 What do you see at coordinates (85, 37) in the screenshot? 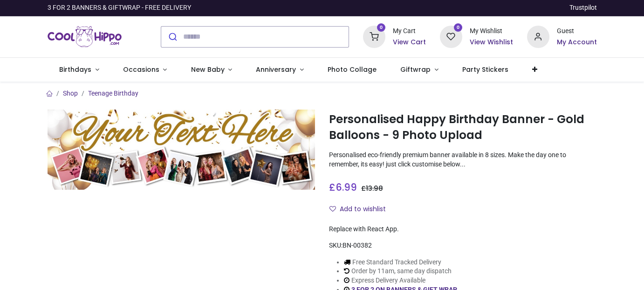
I see `img: Cool Hippo` at bounding box center [85, 37].